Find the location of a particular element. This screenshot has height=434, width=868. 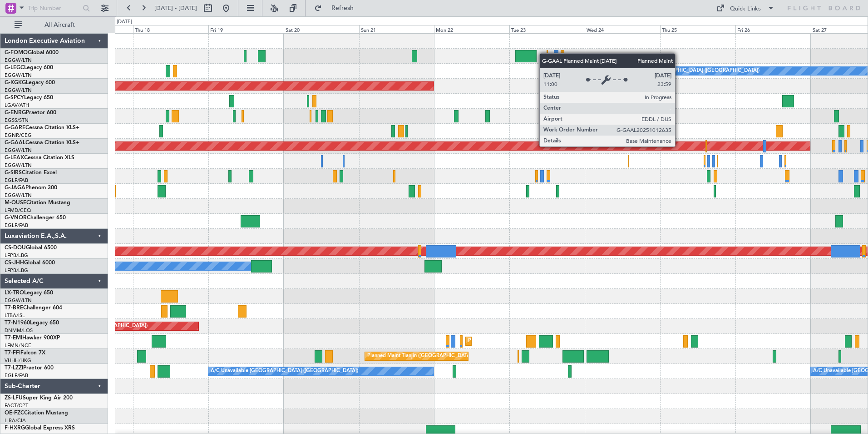

a: G-FOMOGlobal 6000 is located at coordinates (31, 53).